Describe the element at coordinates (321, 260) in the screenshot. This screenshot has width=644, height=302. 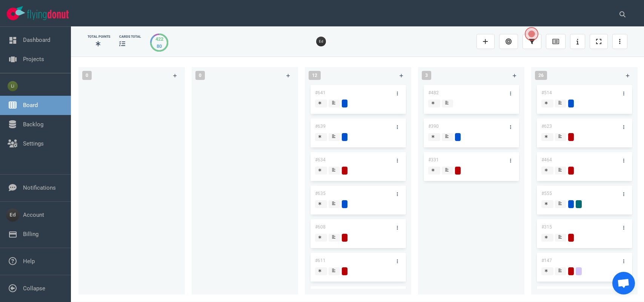
I see `a: #611` at that location.